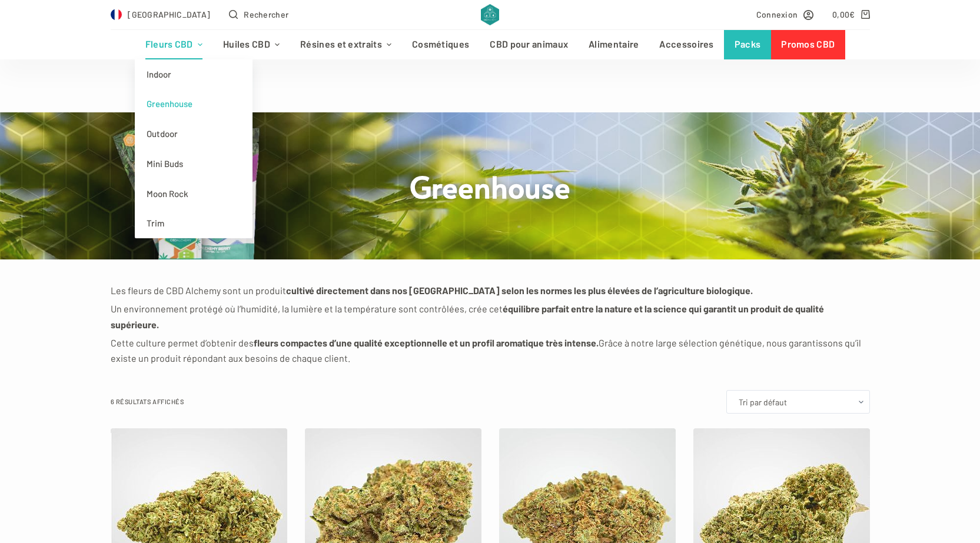  Describe the element at coordinates (785, 14) in the screenshot. I see `a: Connexion` at that location.